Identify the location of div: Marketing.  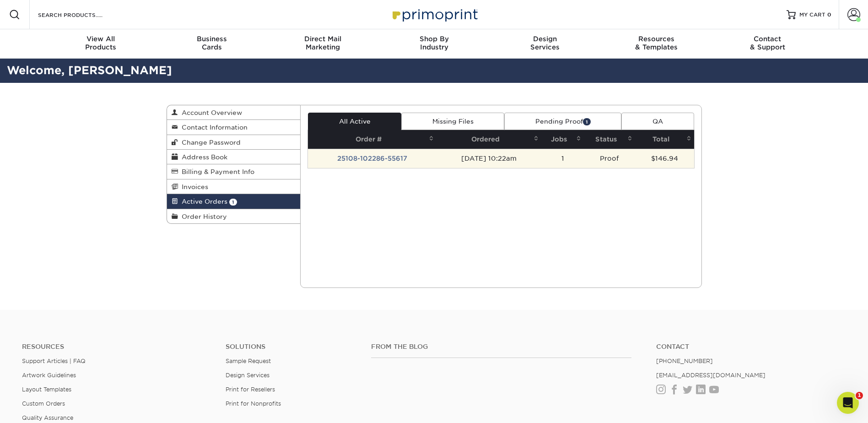
(323, 43).